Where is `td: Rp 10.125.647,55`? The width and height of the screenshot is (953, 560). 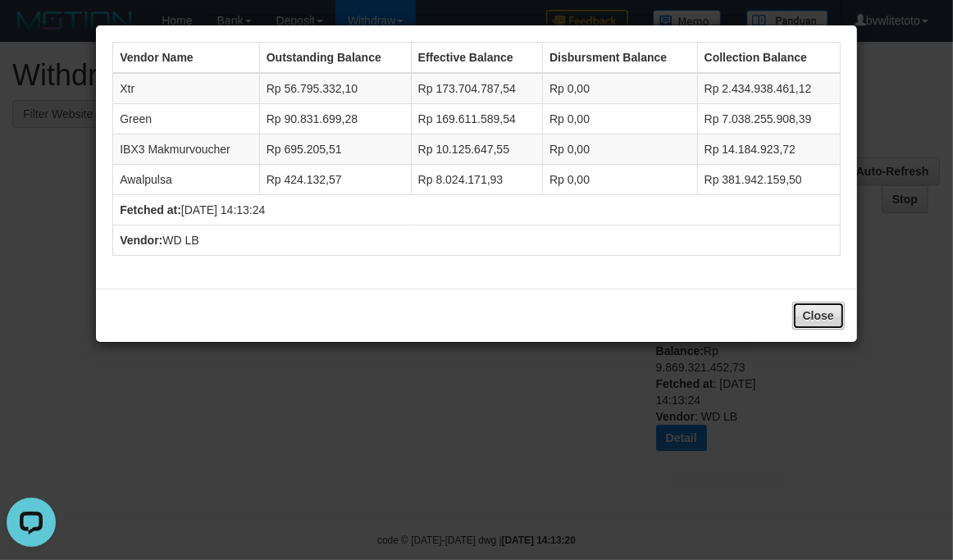
td: Rp 10.125.647,55 is located at coordinates (477, 149).